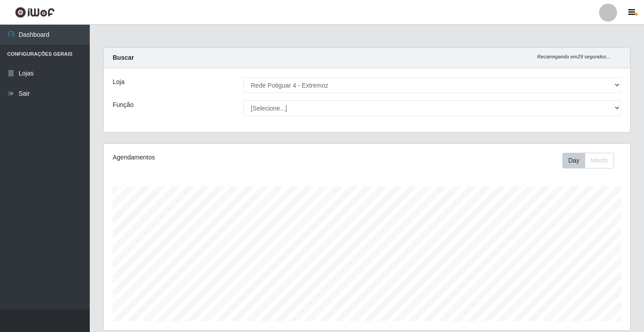 The image size is (644, 332). I want to click on div: Toolbar with button groups, so click(591, 160).